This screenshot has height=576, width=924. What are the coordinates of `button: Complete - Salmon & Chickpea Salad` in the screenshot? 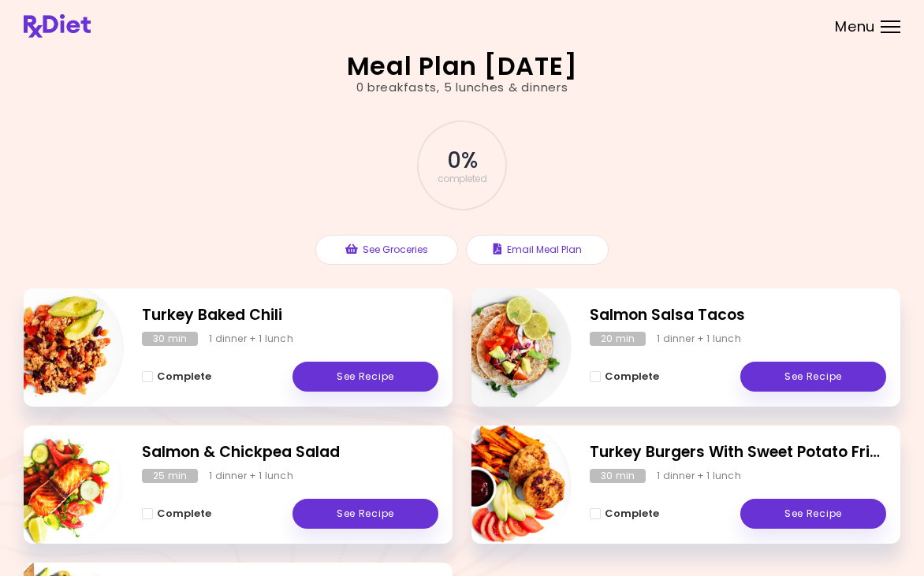 It's located at (177, 514).